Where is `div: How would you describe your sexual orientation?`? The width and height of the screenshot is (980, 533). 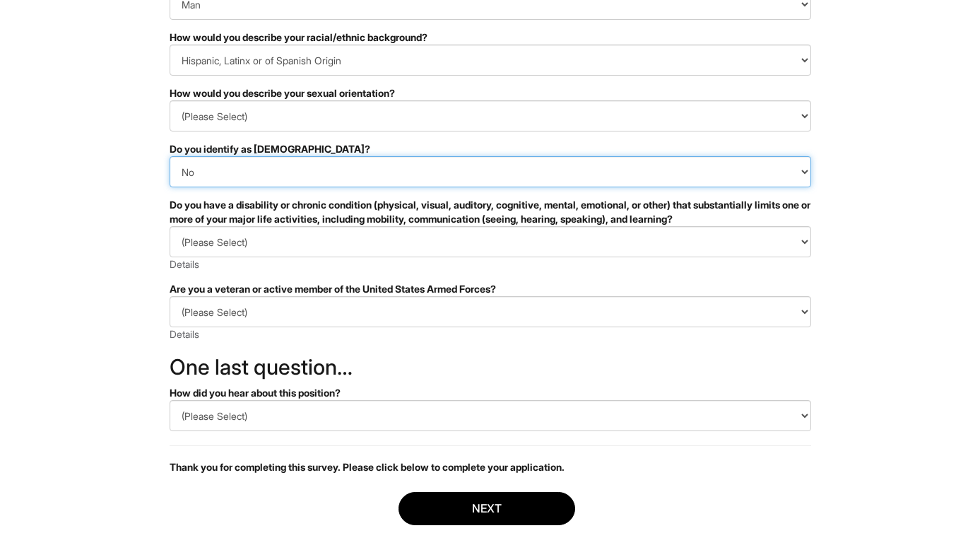 div: How would you describe your sexual orientation? is located at coordinates (490, 93).